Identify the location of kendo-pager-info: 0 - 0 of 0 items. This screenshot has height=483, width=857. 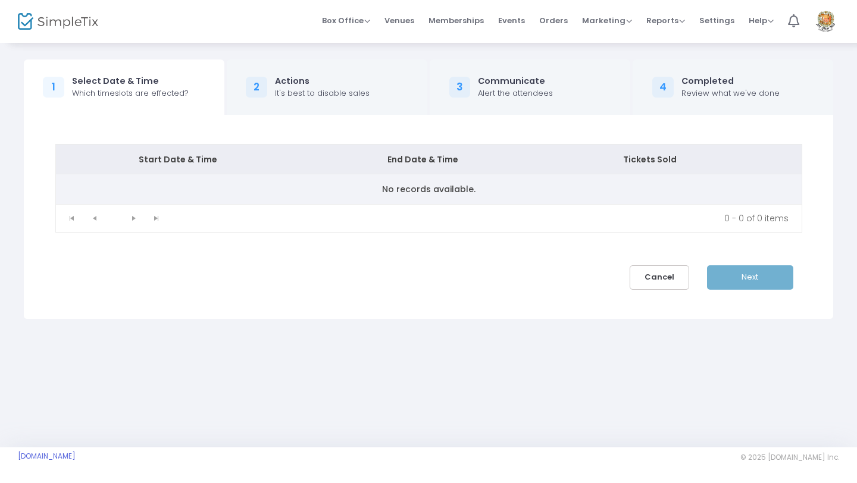
(482, 218).